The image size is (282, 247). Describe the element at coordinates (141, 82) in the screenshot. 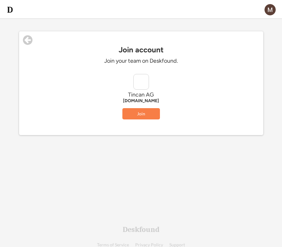

I see `img: yH5BAEAAAAALAAAAAABAAEAAAIBRAA7` at that location.